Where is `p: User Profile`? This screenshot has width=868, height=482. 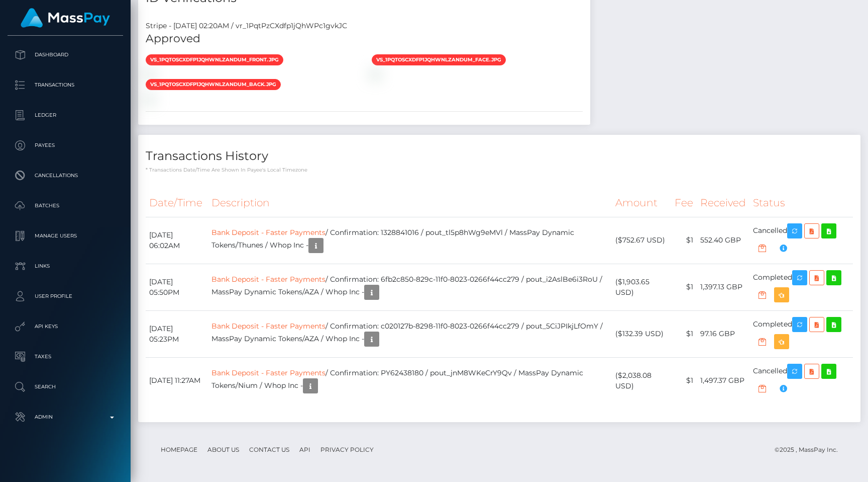
p: User Profile is located at coordinates (66, 296).